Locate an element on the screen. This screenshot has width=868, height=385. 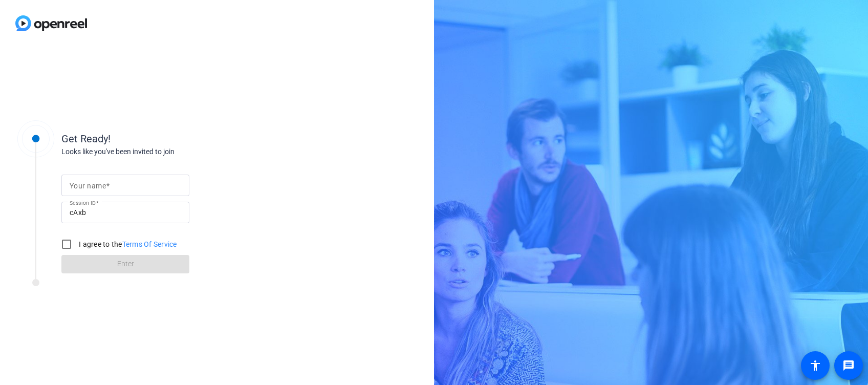
div: Looks like you've been invited to join is located at coordinates (164, 151).